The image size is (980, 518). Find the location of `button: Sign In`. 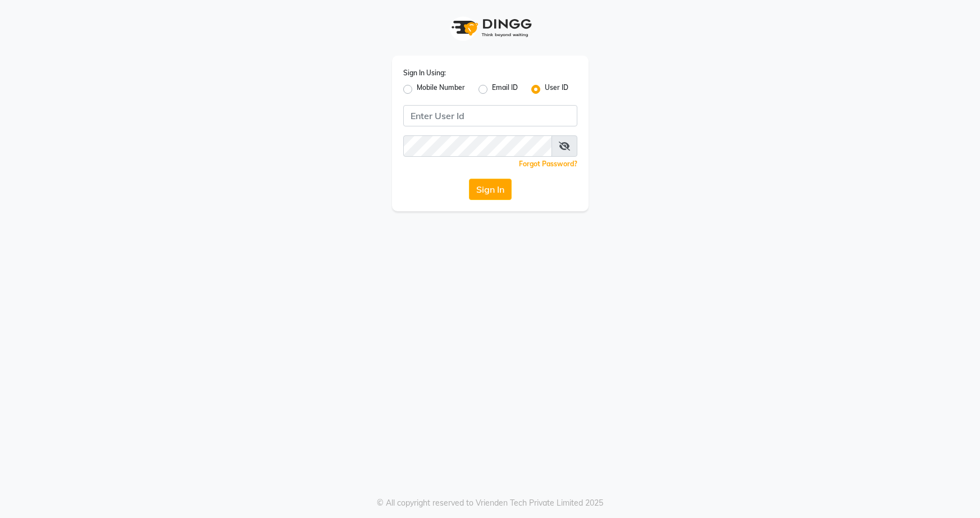

button: Sign In is located at coordinates (490, 190).